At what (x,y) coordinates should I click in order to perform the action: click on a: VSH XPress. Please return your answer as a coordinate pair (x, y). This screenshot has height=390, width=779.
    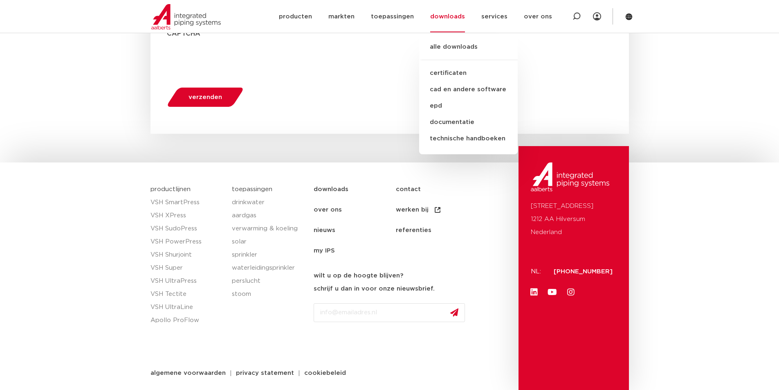
    Looking at the image, I should click on (187, 215).